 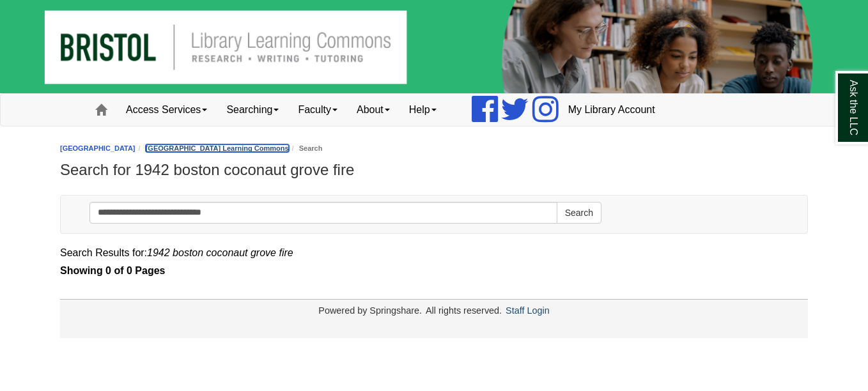 What do you see at coordinates (434, 253) in the screenshot?
I see `div: Search Results for:` at bounding box center [434, 253].